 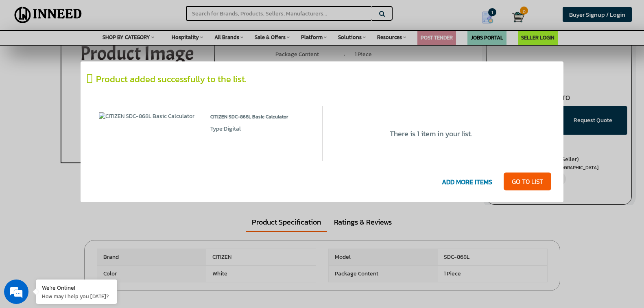 What do you see at coordinates (89, 51) in the screenshot?
I see `div: Chat with us now` at bounding box center [89, 51].